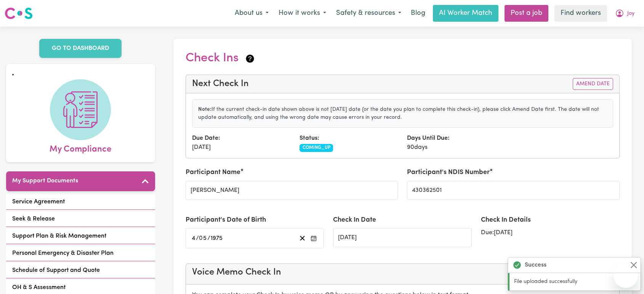  What do you see at coordinates (59, 236) in the screenshot?
I see `span: Support Plan & Risk Management` at bounding box center [59, 236].